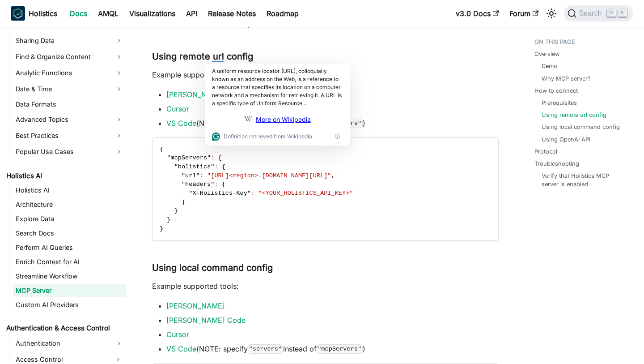  What do you see at coordinates (559, 103) in the screenshot?
I see `a: Prerequisites` at bounding box center [559, 103].